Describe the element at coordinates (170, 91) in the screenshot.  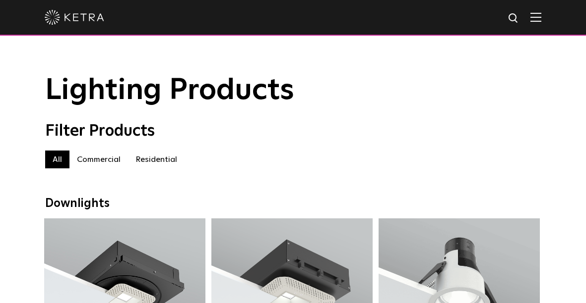
I see `span: Lighting Products` at that location.